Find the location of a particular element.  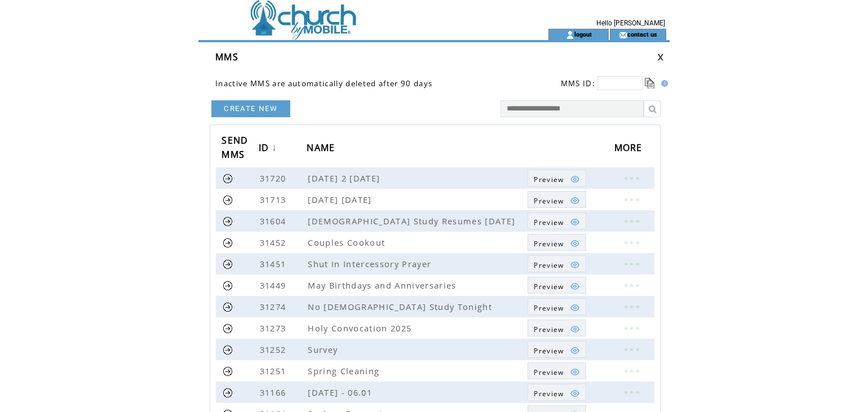

span: MORE is located at coordinates (629, 149).